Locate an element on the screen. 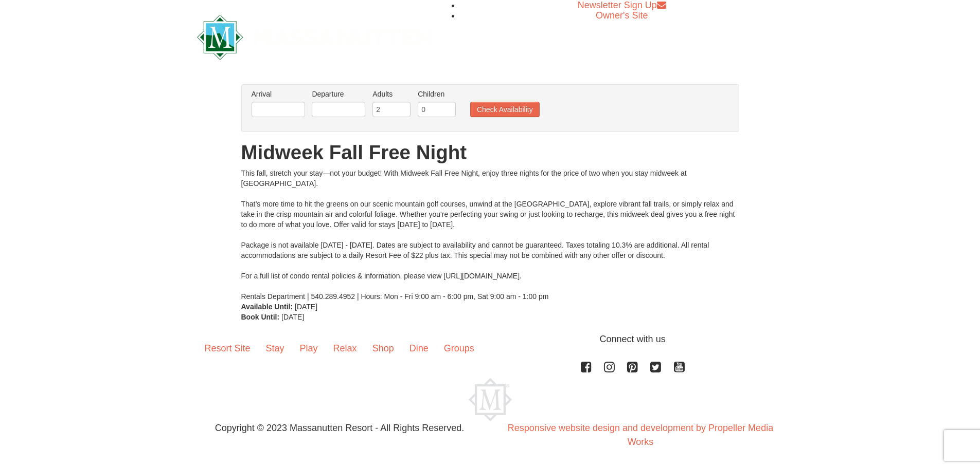  a: Relax is located at coordinates (345, 348).